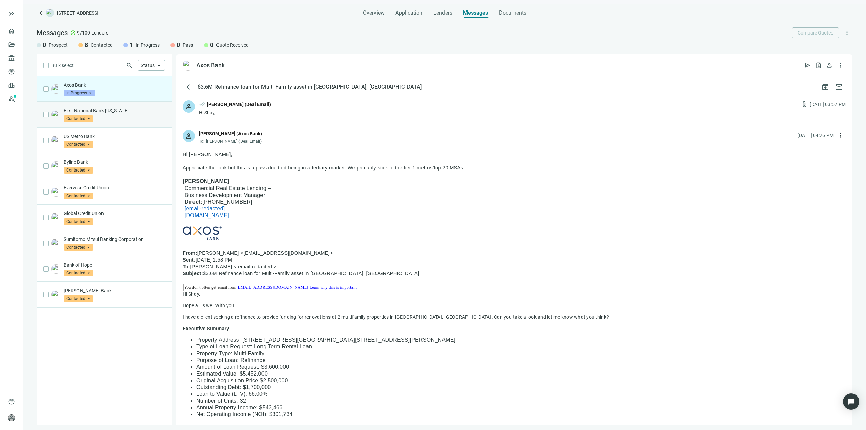  What do you see at coordinates (189, 87) in the screenshot?
I see `span: arrow_back` at bounding box center [189, 87].